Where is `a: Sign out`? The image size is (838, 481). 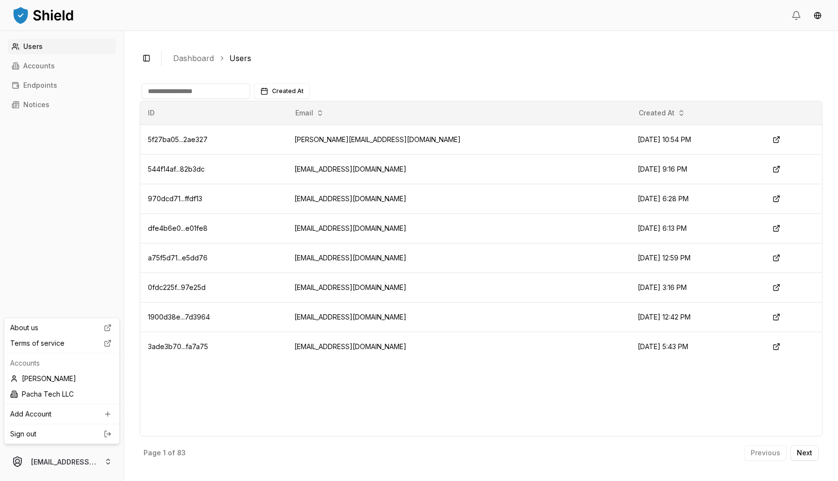 a: Sign out is located at coordinates (62, 434).